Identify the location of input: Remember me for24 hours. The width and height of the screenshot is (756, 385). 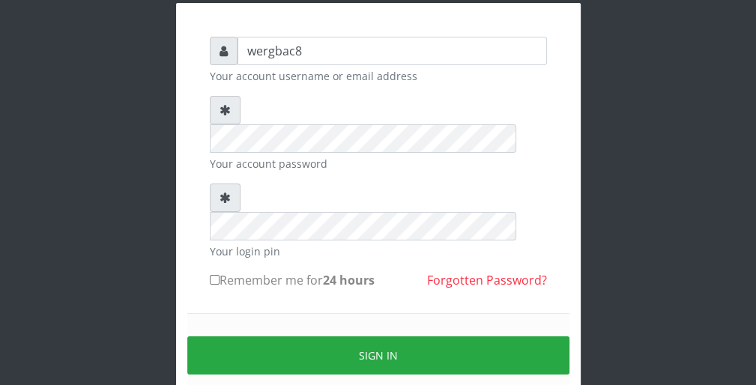
(214, 280).